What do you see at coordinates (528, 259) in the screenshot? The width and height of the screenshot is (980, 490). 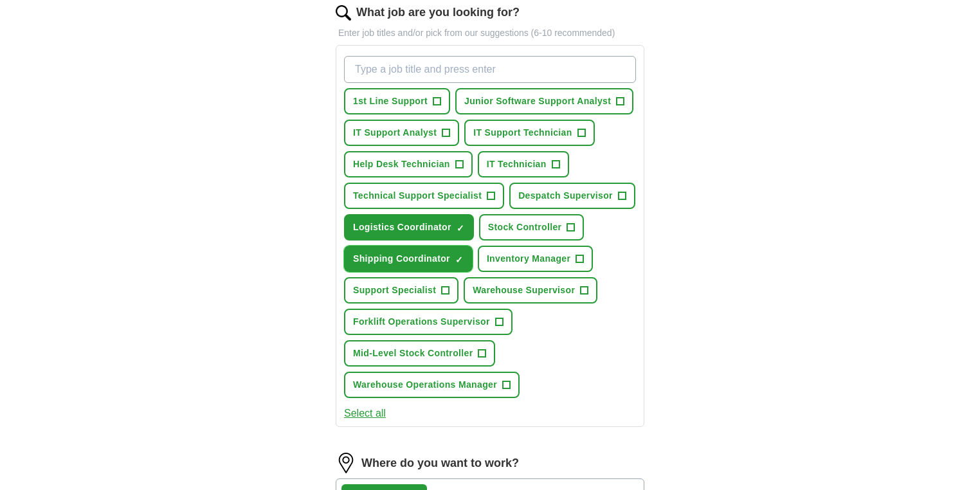 I see `span: Inventory Manager` at bounding box center [528, 259].